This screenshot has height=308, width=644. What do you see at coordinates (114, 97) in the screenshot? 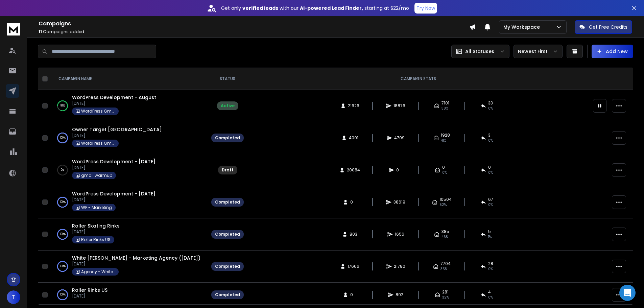
I see `span: WordPress Development - August` at bounding box center [114, 97].